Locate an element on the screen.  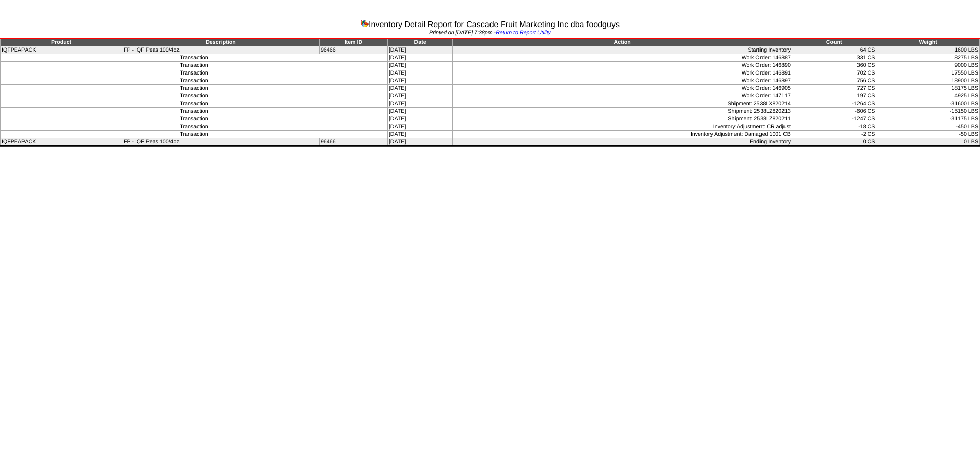
td: 197 CS is located at coordinates (833, 96).